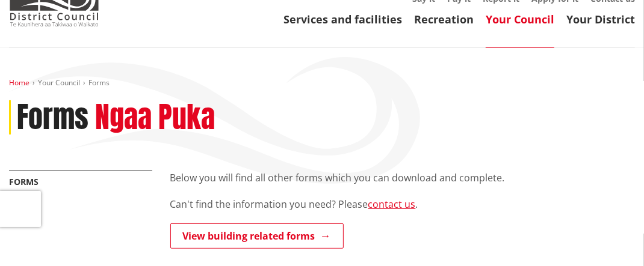 The height and width of the screenshot is (266, 644). What do you see at coordinates (23, 182) in the screenshot?
I see `a: Forms` at bounding box center [23, 182].